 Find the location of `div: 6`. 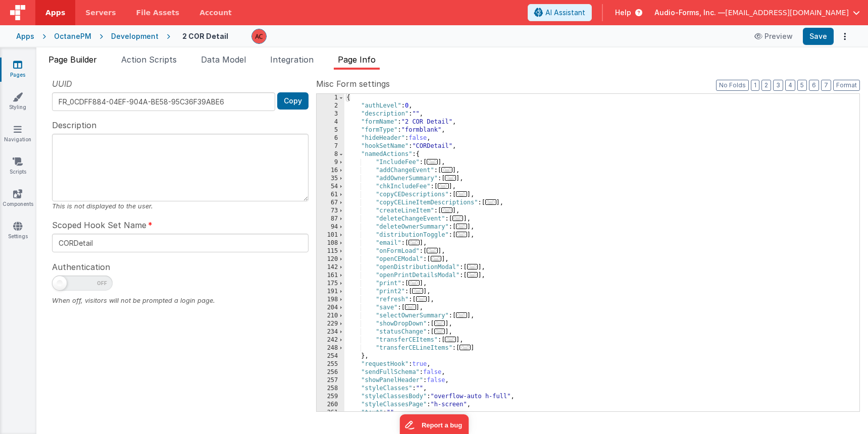

div: 6 is located at coordinates (331, 138).